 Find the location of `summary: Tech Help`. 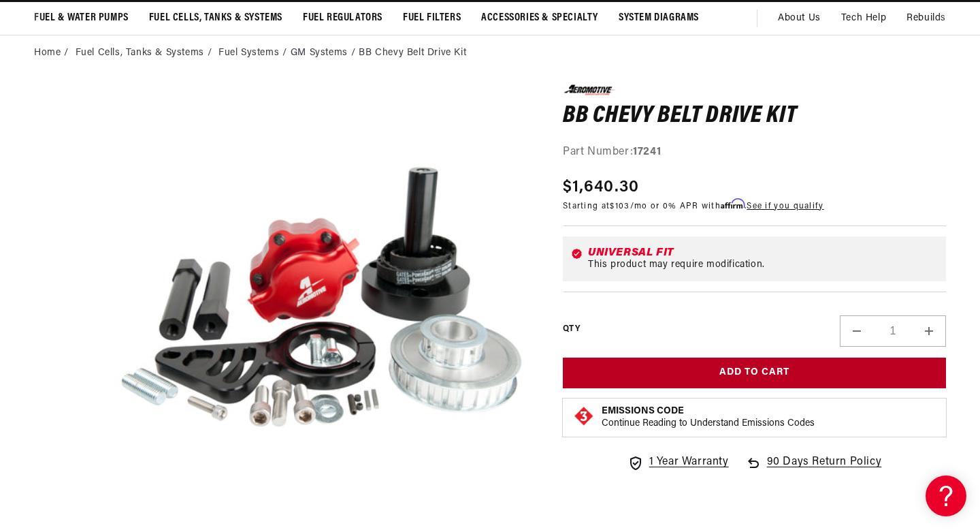

summary: Tech Help is located at coordinates (864, 18).